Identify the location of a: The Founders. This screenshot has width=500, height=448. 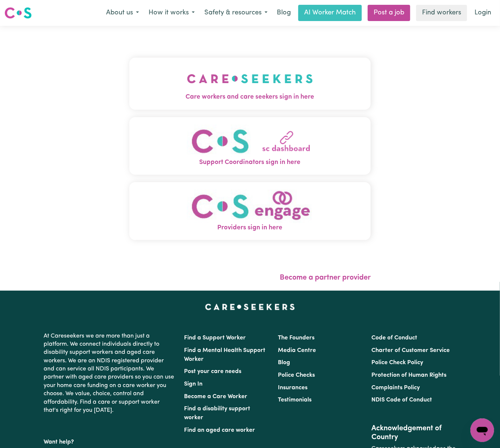
(296, 337).